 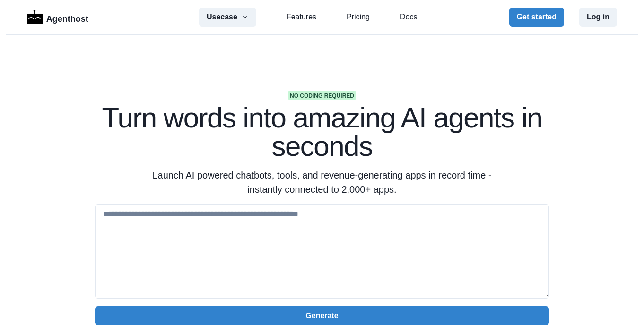 What do you see at coordinates (537, 17) in the screenshot?
I see `button: Get started` at bounding box center [537, 17].